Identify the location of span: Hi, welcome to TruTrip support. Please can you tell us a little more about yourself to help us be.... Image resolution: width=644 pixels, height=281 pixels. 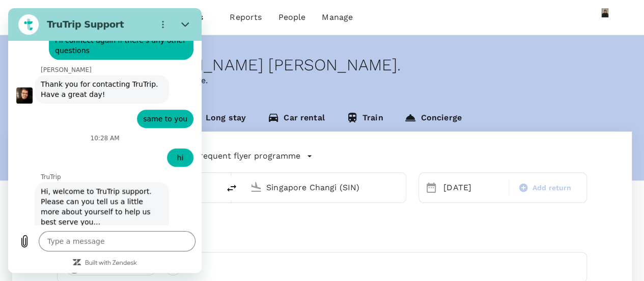
(93, 198).